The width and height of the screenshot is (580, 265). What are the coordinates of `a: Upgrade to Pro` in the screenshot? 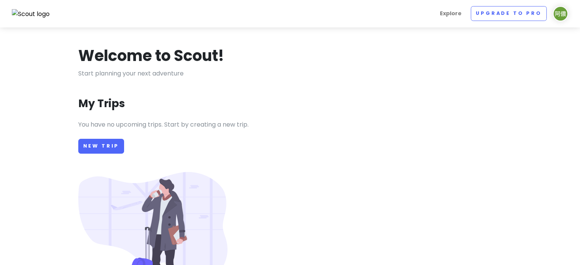 It's located at (508, 13).